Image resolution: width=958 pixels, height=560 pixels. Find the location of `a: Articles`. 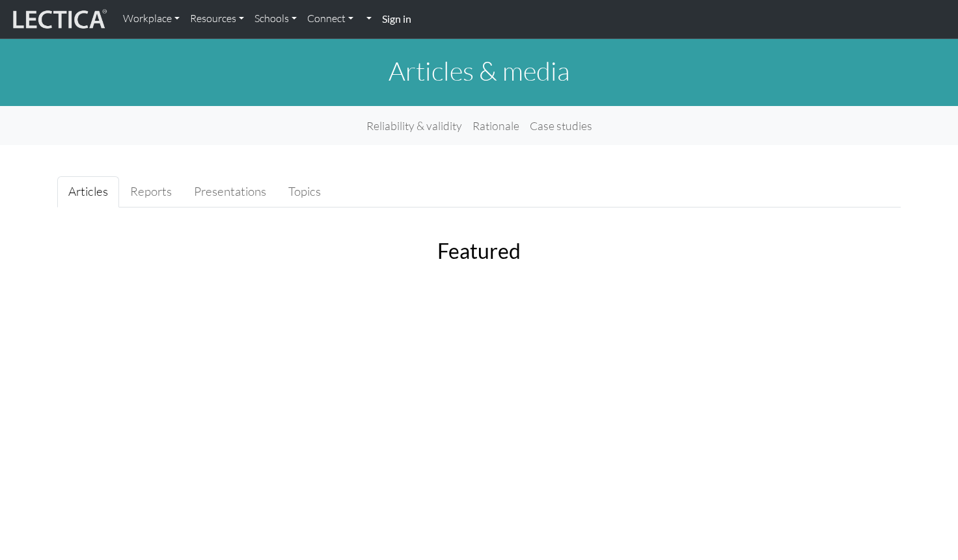

a: Articles is located at coordinates (88, 192).